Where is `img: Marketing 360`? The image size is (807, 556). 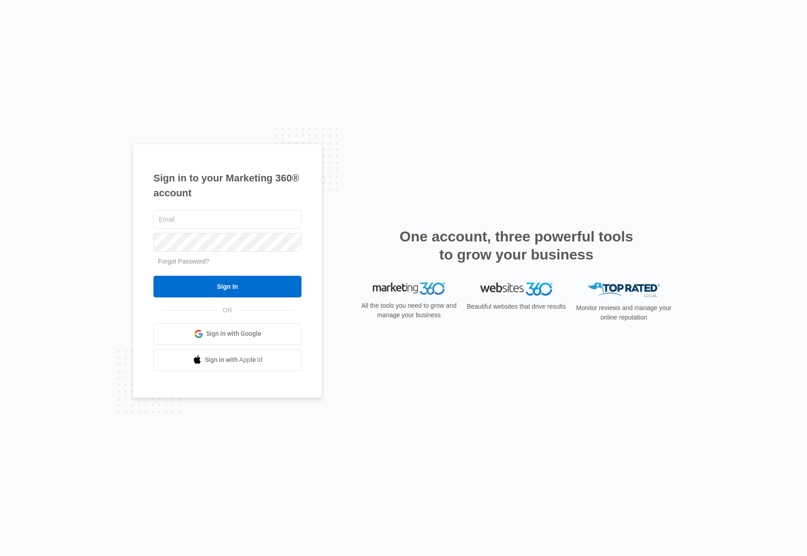 img: Marketing 360 is located at coordinates (409, 289).